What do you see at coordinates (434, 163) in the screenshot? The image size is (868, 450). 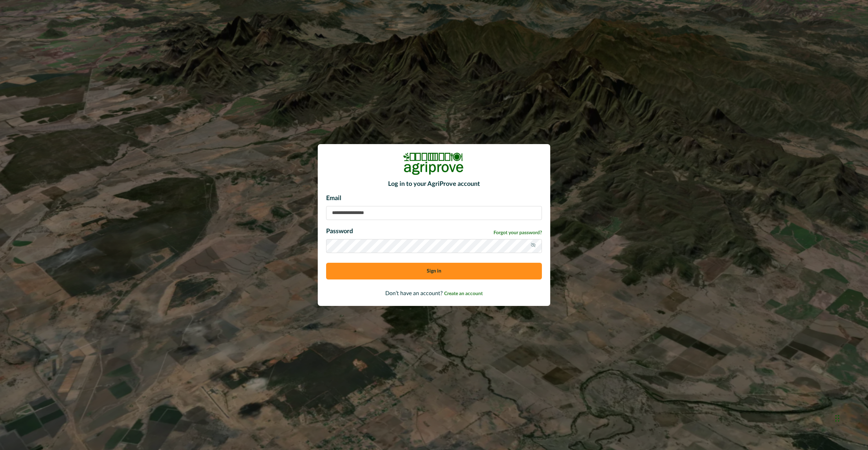 I see `img: Logo Image` at bounding box center [434, 163].